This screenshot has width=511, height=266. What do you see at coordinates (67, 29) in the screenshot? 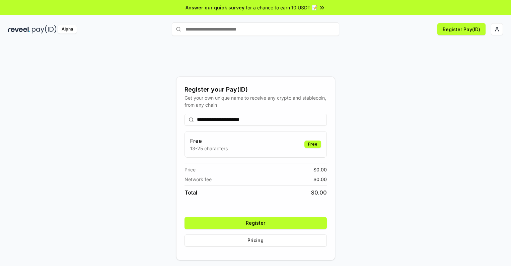
I see `div: Alpha` at bounding box center [67, 29].